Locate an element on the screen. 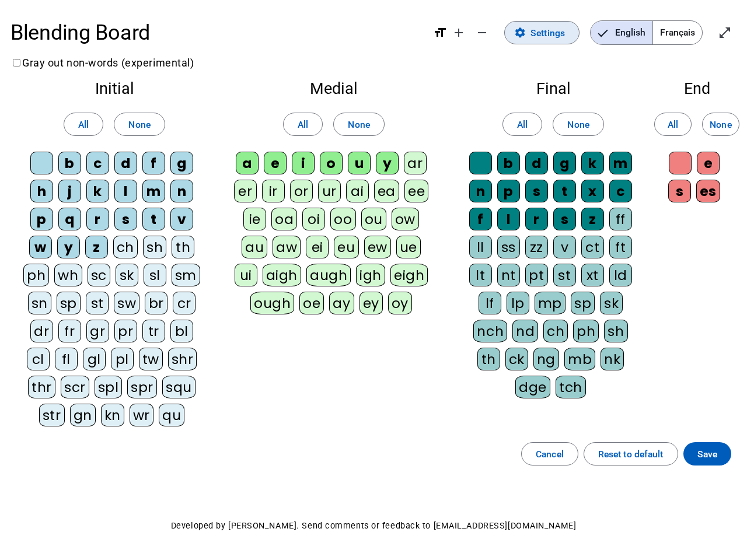 Image resolution: width=747 pixels, height=560 pixels. h2: Initial is located at coordinates (114, 89).